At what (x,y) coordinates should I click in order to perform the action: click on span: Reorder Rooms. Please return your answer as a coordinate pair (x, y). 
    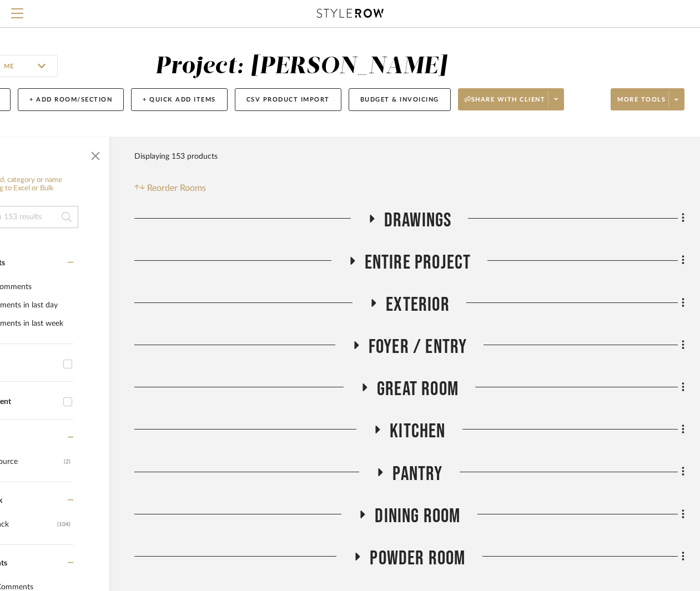
    Looking at the image, I should click on (176, 188).